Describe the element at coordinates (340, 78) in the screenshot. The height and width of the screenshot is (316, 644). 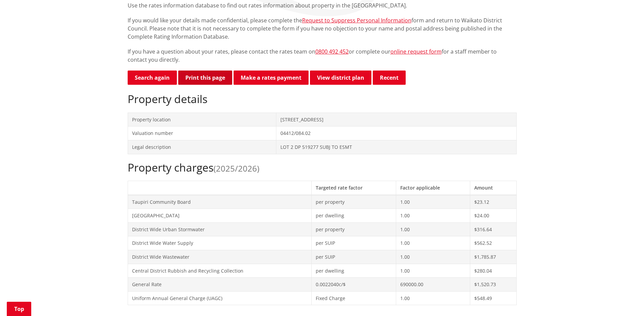
I see `a: View district plan` at that location.